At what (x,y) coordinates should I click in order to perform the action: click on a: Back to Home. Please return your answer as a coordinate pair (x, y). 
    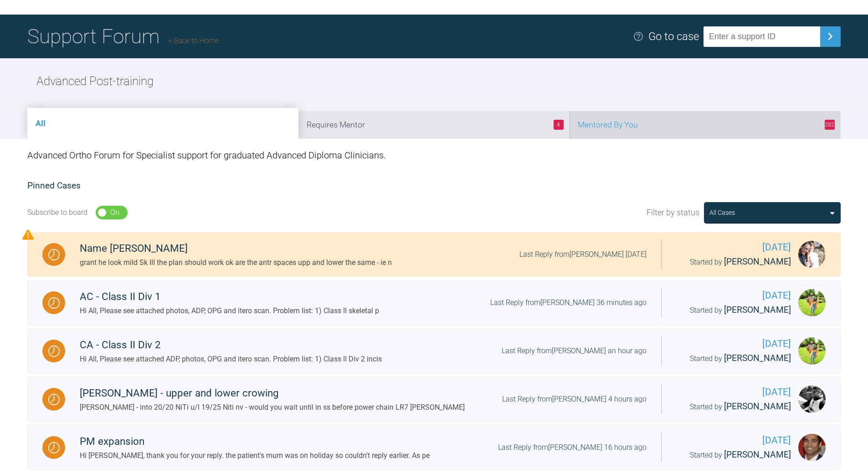
    Looking at the image, I should click on (193, 41).